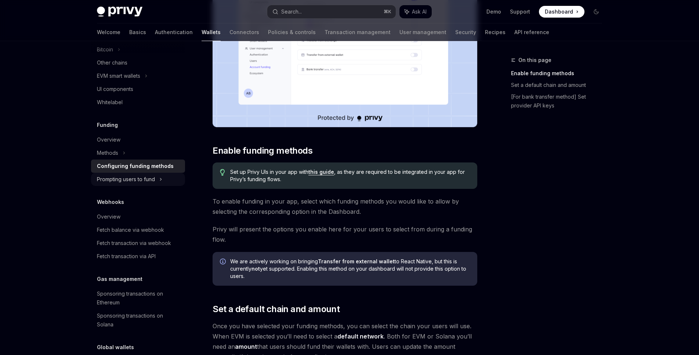  What do you see at coordinates (130, 230) in the screenshot?
I see `div: Fetch balance via webhook` at bounding box center [130, 230].